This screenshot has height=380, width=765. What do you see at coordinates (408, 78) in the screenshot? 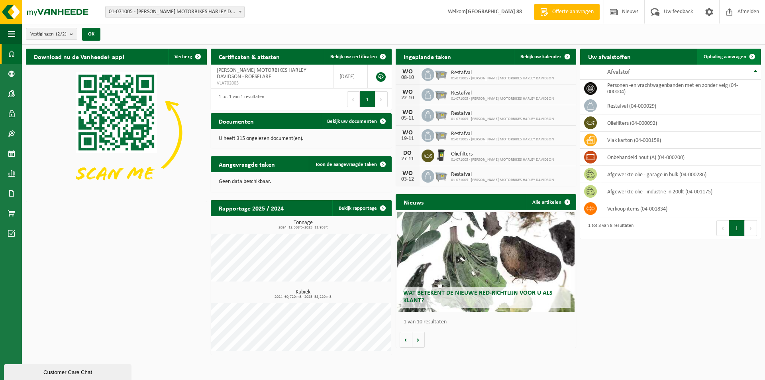
I see `div: 08-10` at bounding box center [408, 78].